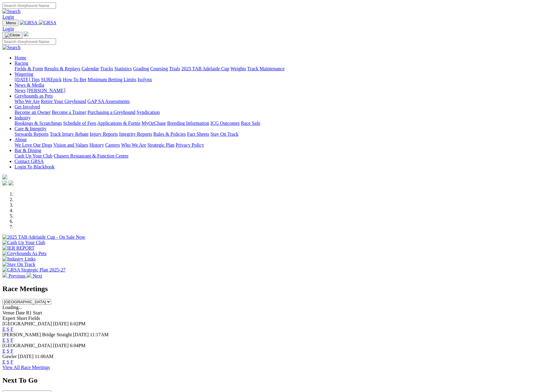 This screenshot has height=392, width=552. Describe the element at coordinates (23, 117) in the screenshot. I see `a: Industry` at that location.